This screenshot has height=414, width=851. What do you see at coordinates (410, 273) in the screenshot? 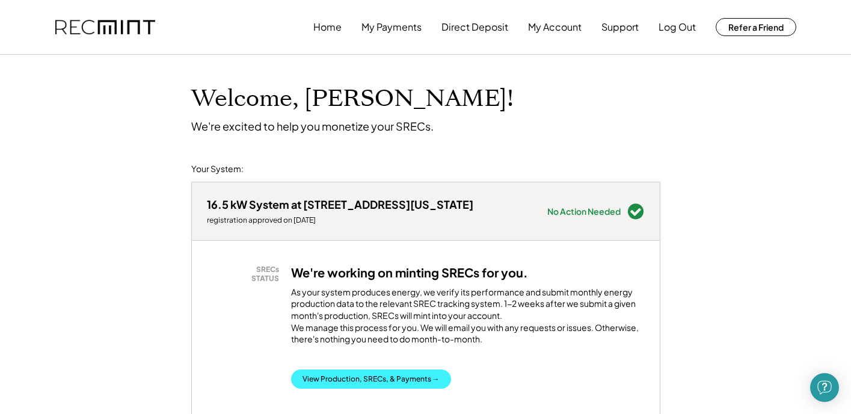
I see `h3: We're working on minting SRECs for you.` at bounding box center [410, 273].